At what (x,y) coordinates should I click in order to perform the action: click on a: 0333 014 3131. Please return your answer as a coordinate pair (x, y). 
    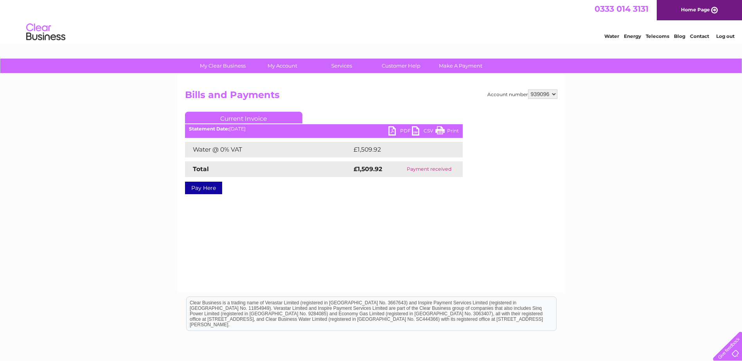
    Looking at the image, I should click on (621, 9).